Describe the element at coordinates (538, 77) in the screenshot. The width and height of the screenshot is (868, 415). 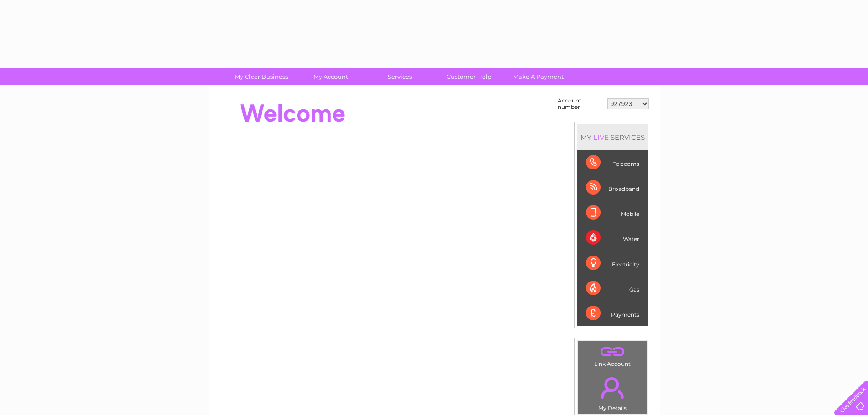
I see `a: Make A Payment` at that location.